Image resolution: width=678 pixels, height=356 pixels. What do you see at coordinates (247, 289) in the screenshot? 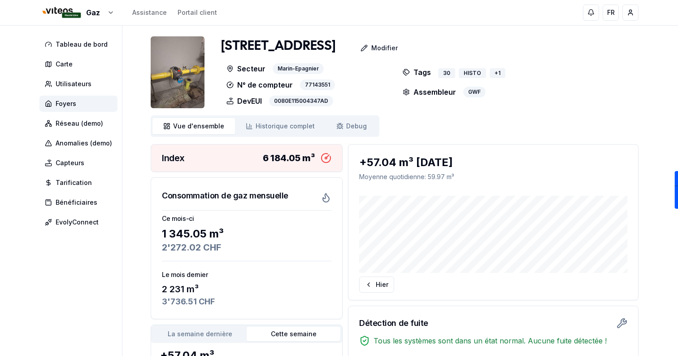
I see `div: 2 231 m³` at bounding box center [247, 289].